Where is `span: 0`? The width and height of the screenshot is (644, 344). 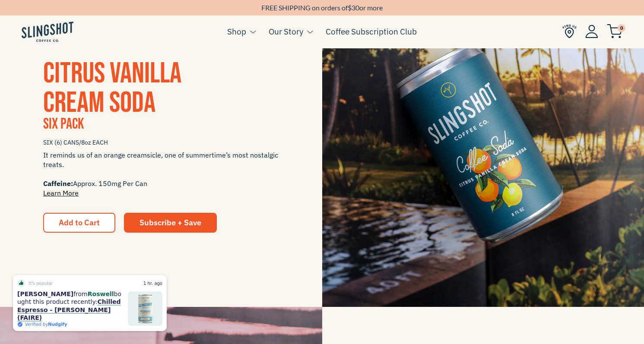
span: 0 is located at coordinates (622, 28).